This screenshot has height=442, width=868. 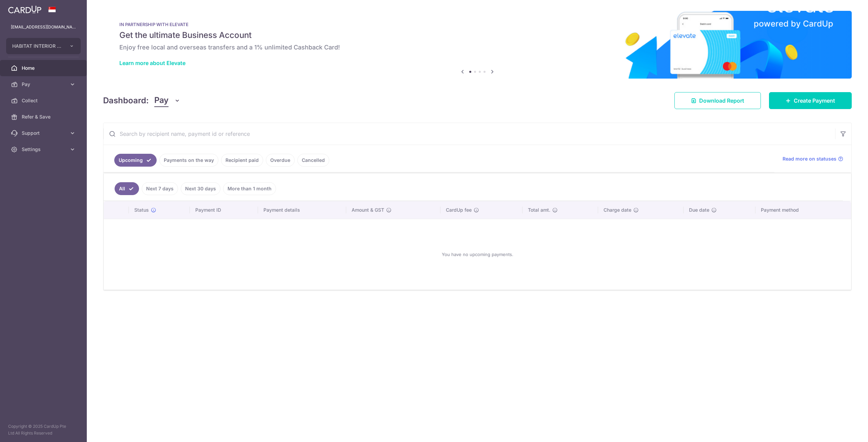 What do you see at coordinates (539, 210) in the screenshot?
I see `span: Total amt.` at bounding box center [539, 210].